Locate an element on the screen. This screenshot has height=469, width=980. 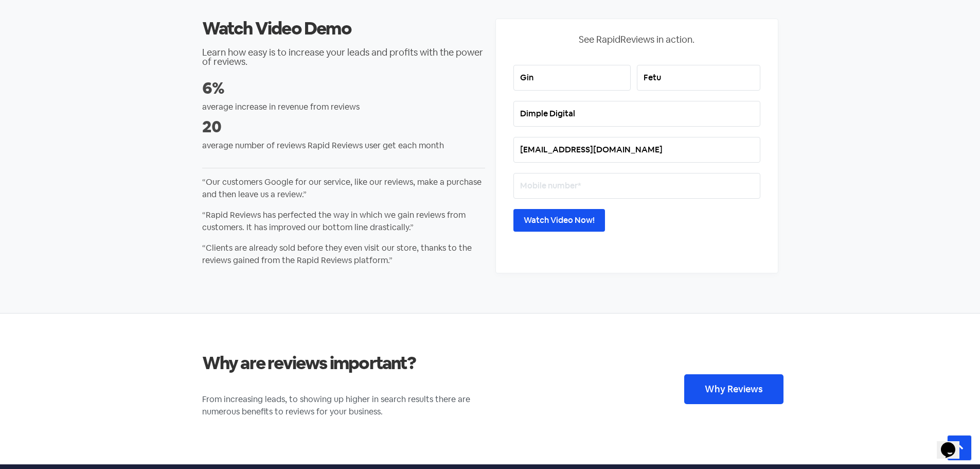
input: Watch Video Now! is located at coordinates (559, 221).